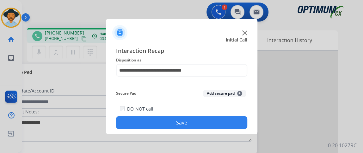 Image resolution: width=363 pixels, height=153 pixels. What do you see at coordinates (140, 109) in the screenshot?
I see `label: DO NOT call` at bounding box center [140, 109].